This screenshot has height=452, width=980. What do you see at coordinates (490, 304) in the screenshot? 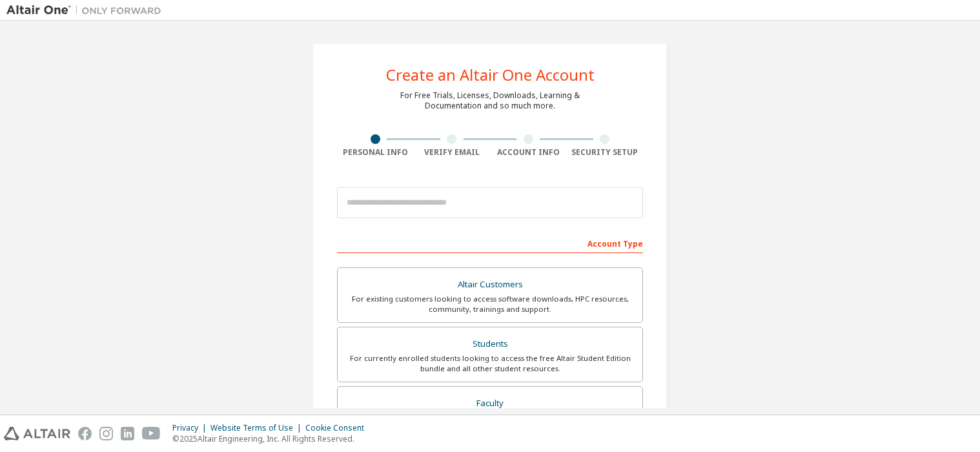
I see `div: For existing customers looking to access software downloads, HPC resources, community, trainings ...` at bounding box center [490, 304].